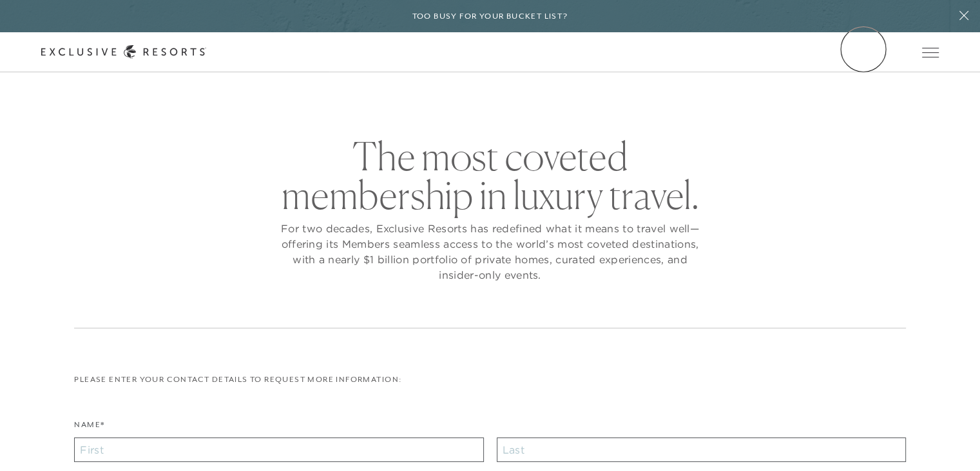 This screenshot has width=980, height=471. Describe the element at coordinates (490, 380) in the screenshot. I see `p: Please enter your contact details to request more information:` at that location.